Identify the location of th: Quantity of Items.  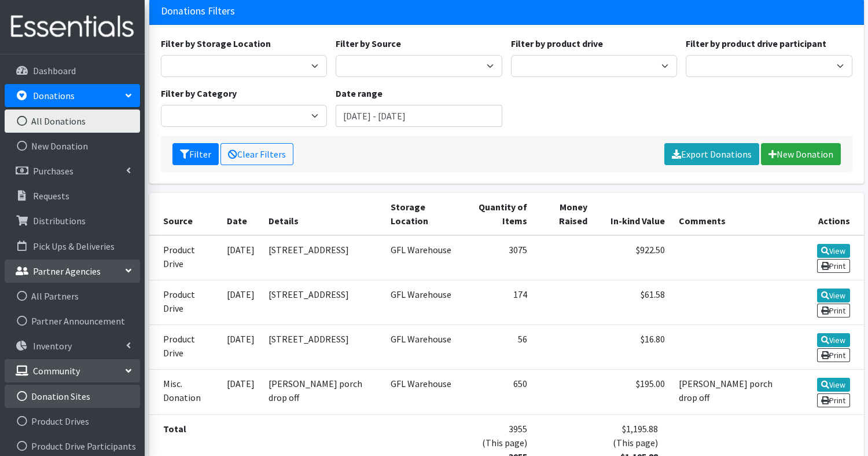
(498, 214).